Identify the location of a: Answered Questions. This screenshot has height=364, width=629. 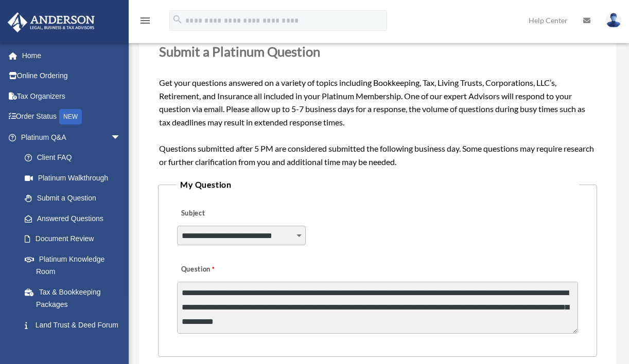
(75, 219).